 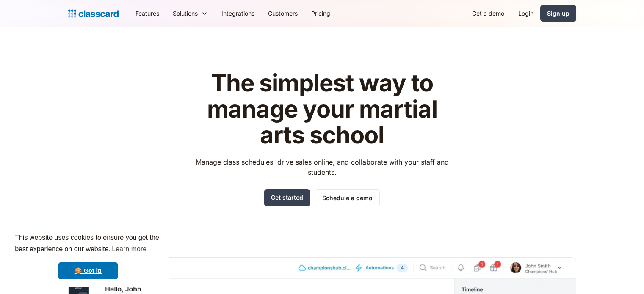 What do you see at coordinates (526, 13) in the screenshot?
I see `a: Login` at bounding box center [526, 13].